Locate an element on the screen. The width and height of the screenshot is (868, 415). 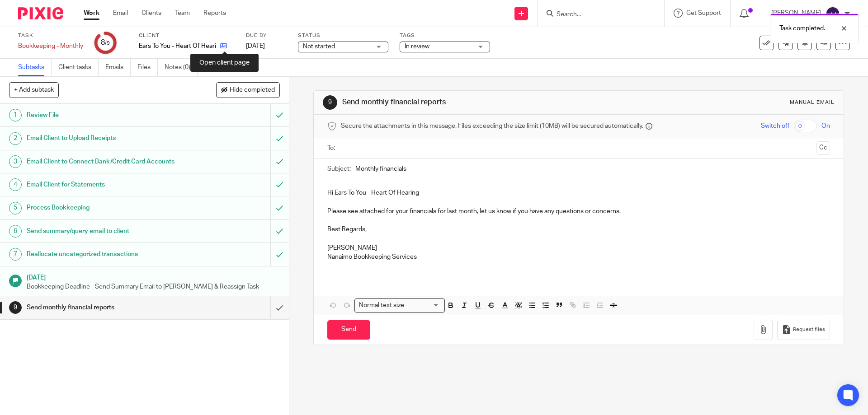
label: Status is located at coordinates (343, 35).